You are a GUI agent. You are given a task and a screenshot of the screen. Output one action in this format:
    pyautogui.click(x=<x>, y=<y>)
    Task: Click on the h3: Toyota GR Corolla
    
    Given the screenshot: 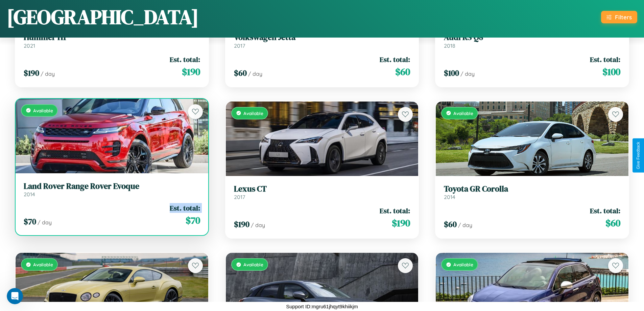 What is the action you would take?
    pyautogui.click(x=532, y=189)
    